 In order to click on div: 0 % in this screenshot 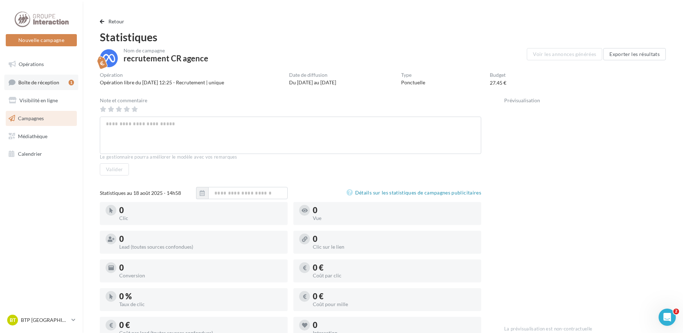, I will do `click(200, 296)`.